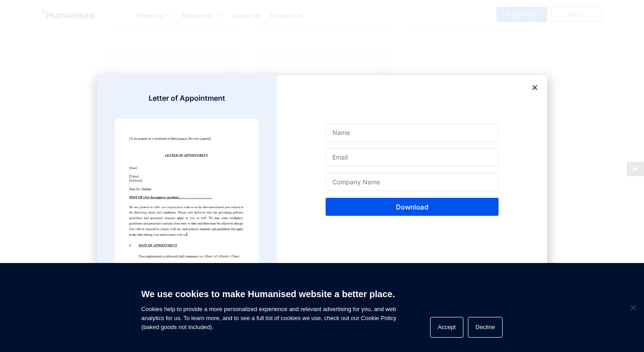 The width and height of the screenshot is (644, 352). What do you see at coordinates (187, 98) in the screenshot?
I see `h3: Letter of Appointment` at bounding box center [187, 98].